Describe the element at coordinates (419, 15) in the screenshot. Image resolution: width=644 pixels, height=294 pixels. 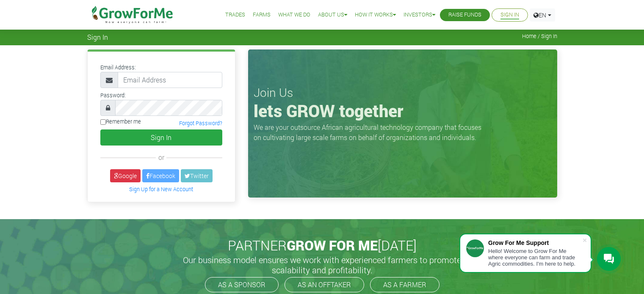
I see `a: Investors` at that location.